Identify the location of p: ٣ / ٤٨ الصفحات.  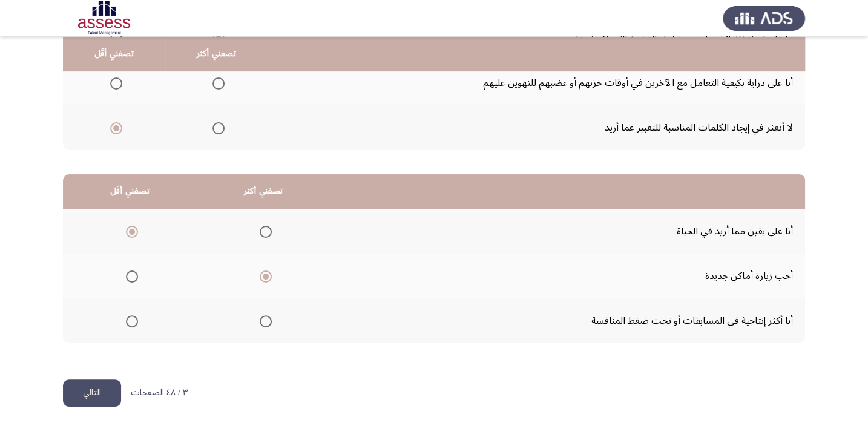
(160, 393).